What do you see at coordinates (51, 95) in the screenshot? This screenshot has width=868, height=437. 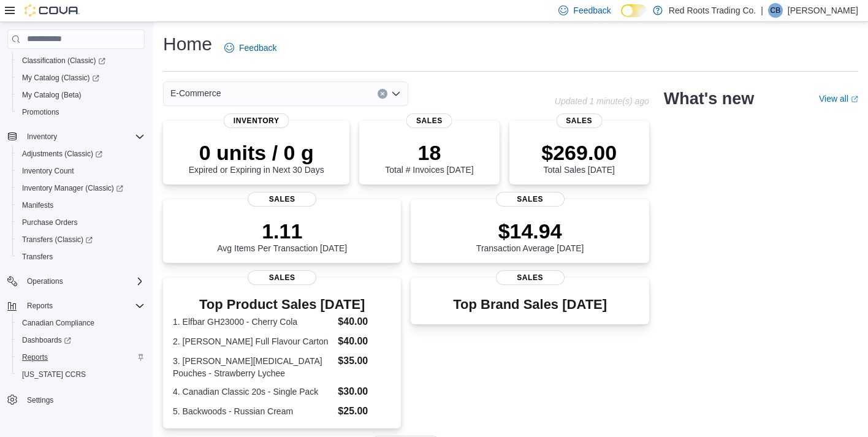 I see `a: My Catalog (Beta)` at bounding box center [51, 95].